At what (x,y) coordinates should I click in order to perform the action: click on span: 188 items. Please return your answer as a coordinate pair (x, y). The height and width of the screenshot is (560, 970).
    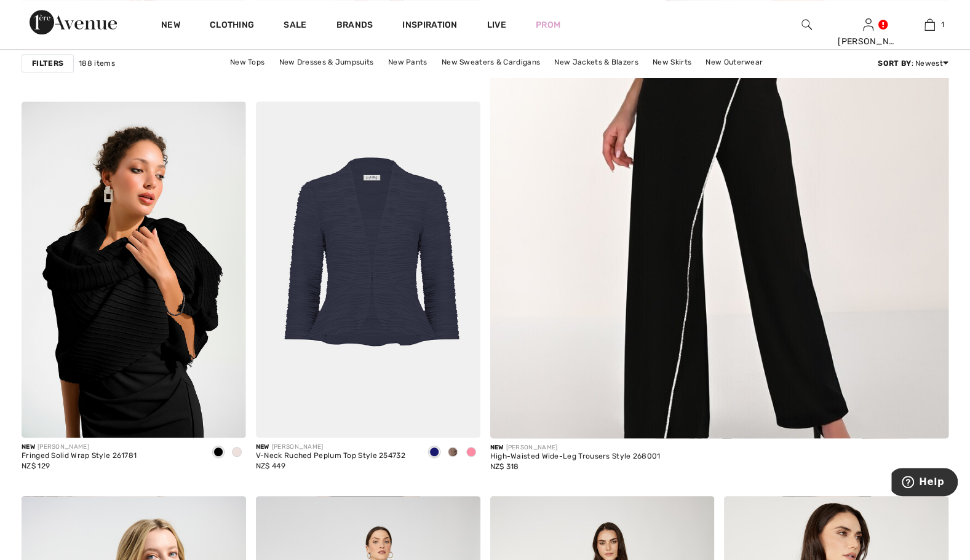
    Looking at the image, I should click on (97, 63).